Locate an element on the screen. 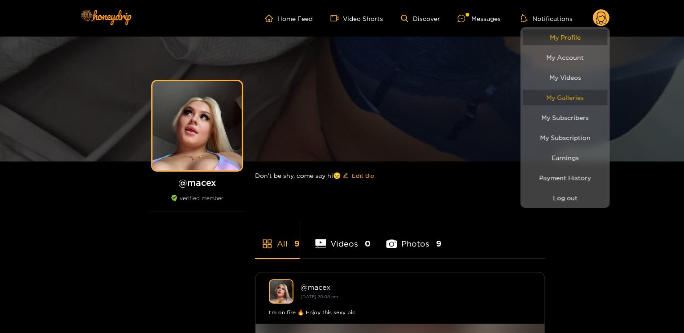 The image size is (684, 333). a: My Galleries is located at coordinates (565, 97).